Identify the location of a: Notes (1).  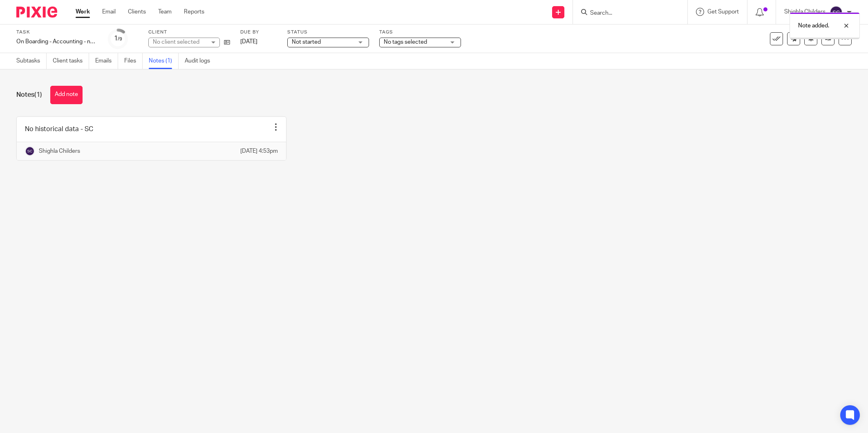
(164, 61).